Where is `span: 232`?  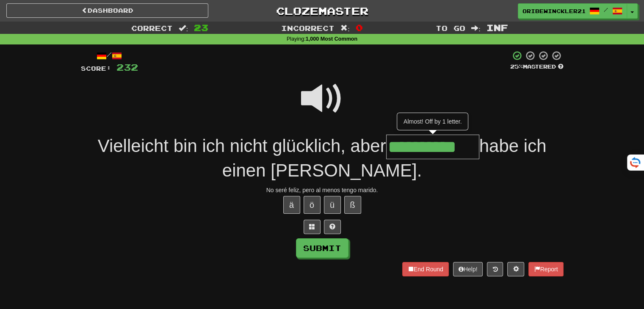
span: 232 is located at coordinates (127, 67).